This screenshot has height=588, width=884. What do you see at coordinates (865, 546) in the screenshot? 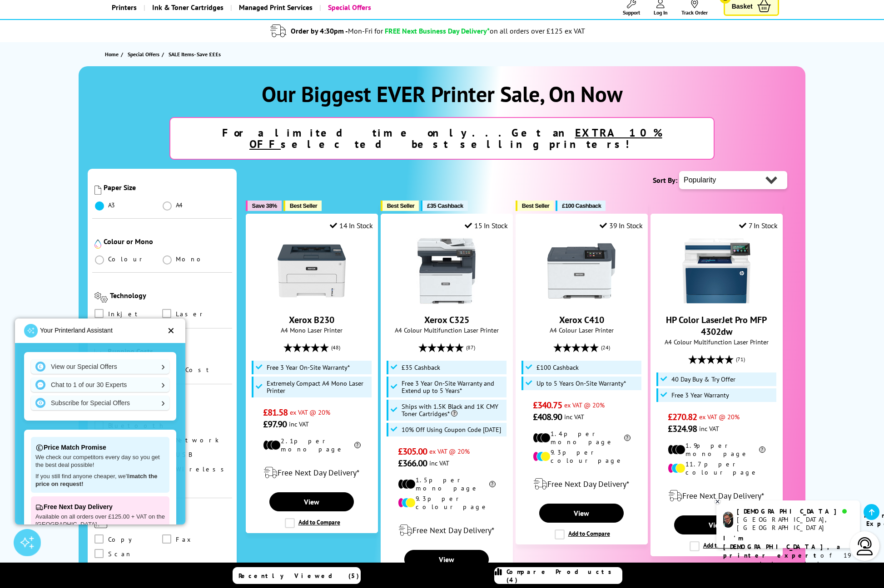
I see `img: user-headset-light.svg` at bounding box center [865, 546].